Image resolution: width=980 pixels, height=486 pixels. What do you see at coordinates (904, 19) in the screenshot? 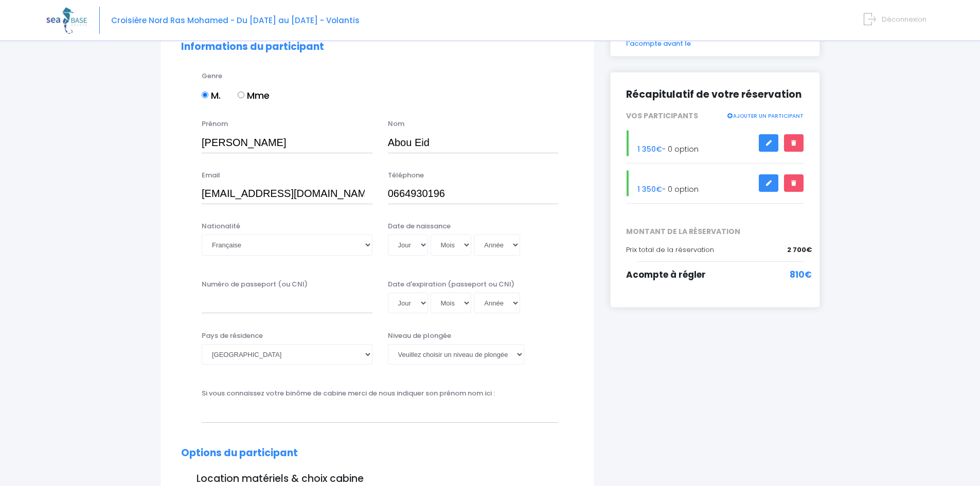
I see `span: Déconnexion` at bounding box center [904, 19].